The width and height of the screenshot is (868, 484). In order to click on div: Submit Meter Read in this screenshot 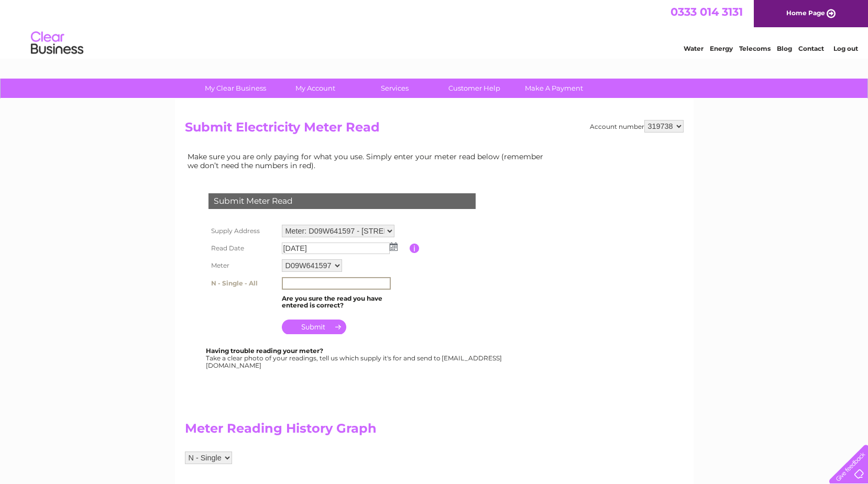, I will do `click(342, 201)`.